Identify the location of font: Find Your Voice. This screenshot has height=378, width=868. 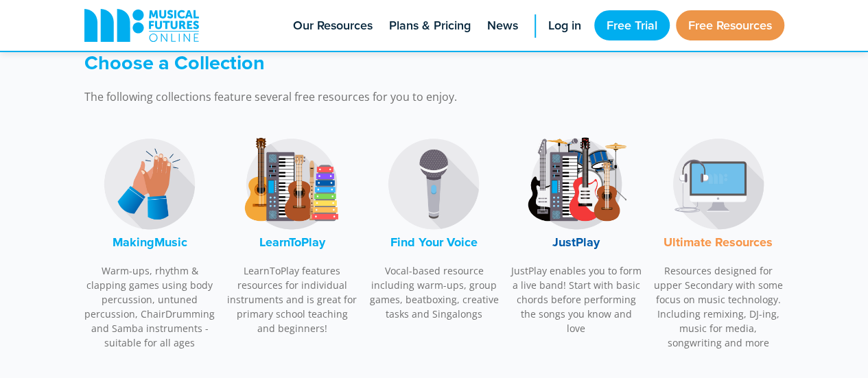
(434, 242).